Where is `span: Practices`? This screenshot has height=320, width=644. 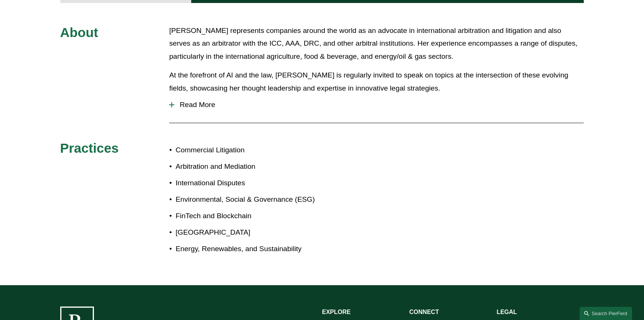 span: Practices is located at coordinates (89, 148).